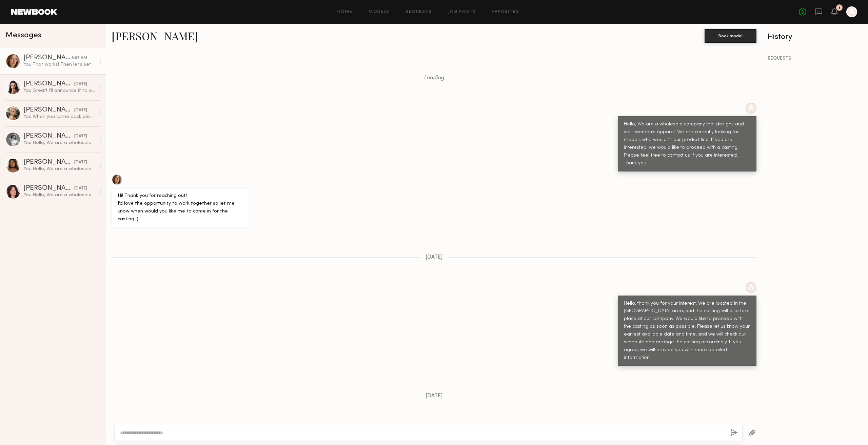 The width and height of the screenshot is (868, 445). Describe the element at coordinates (730, 36) in the screenshot. I see `a: Book model` at that location.